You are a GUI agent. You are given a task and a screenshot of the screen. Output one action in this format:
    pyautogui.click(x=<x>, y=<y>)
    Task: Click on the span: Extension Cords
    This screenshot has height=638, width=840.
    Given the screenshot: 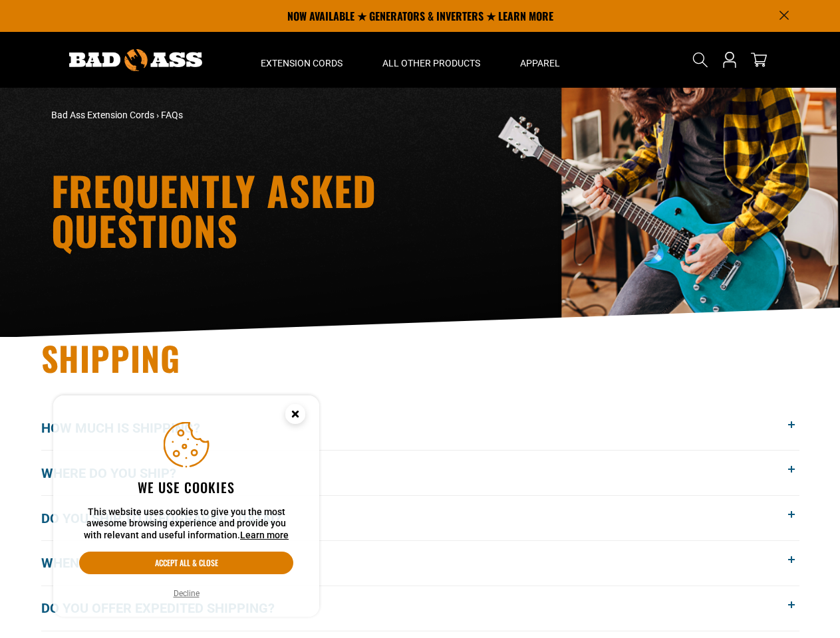 What is the action you would take?
    pyautogui.click(x=301, y=63)
    